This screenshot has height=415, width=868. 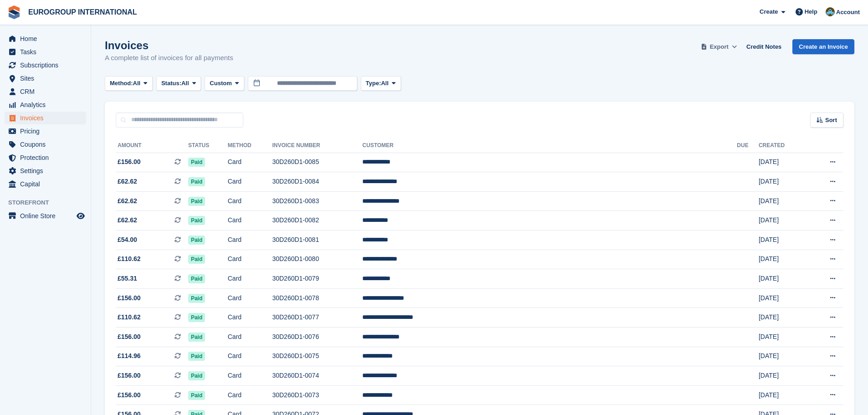 I want to click on img: Jo Pinkney, so click(x=830, y=12).